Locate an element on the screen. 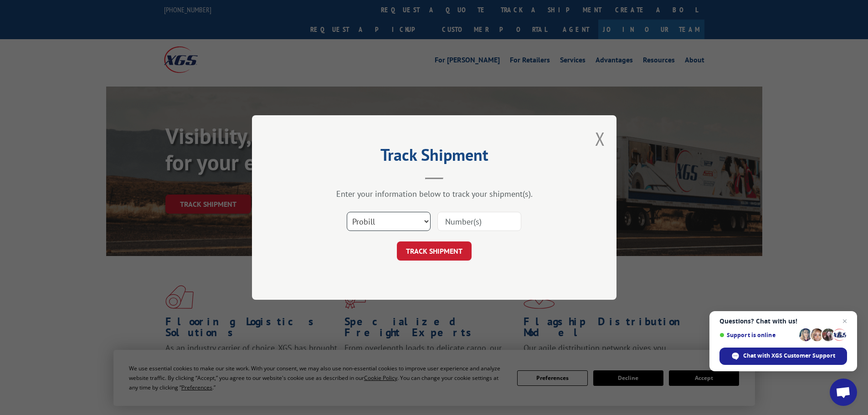  div: Enter your information below to track your shipment(s). is located at coordinates (434, 193).